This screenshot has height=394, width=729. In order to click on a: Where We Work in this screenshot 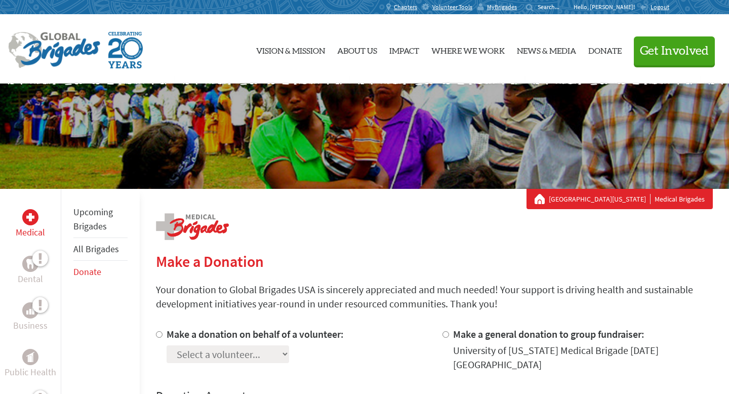, I will do `click(467, 49)`.